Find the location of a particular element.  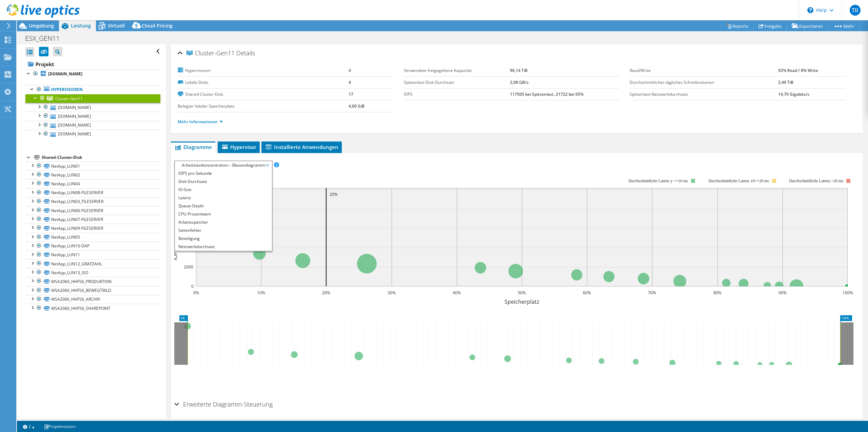

label: Hypervisoren is located at coordinates (263, 70).